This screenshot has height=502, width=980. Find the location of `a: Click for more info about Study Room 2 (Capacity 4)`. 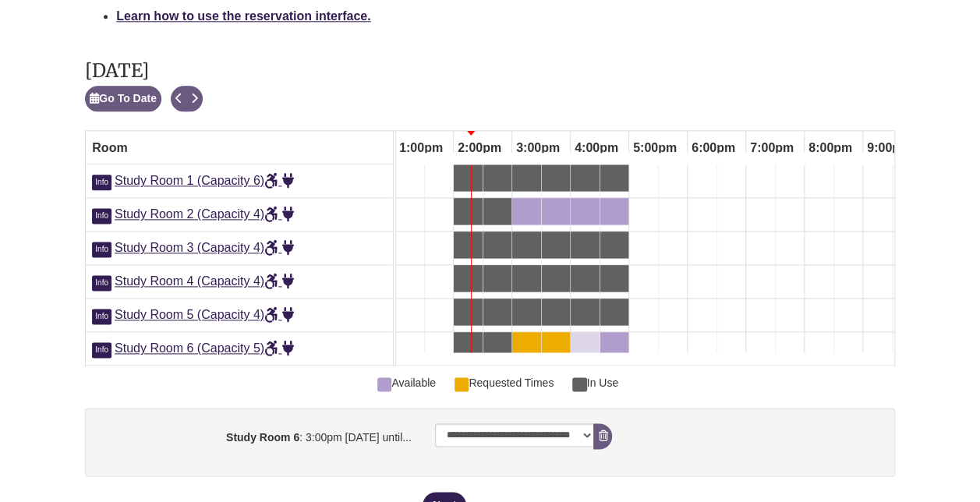

a: Click for more info about Study Room 2 (Capacity 4) is located at coordinates (103, 213).